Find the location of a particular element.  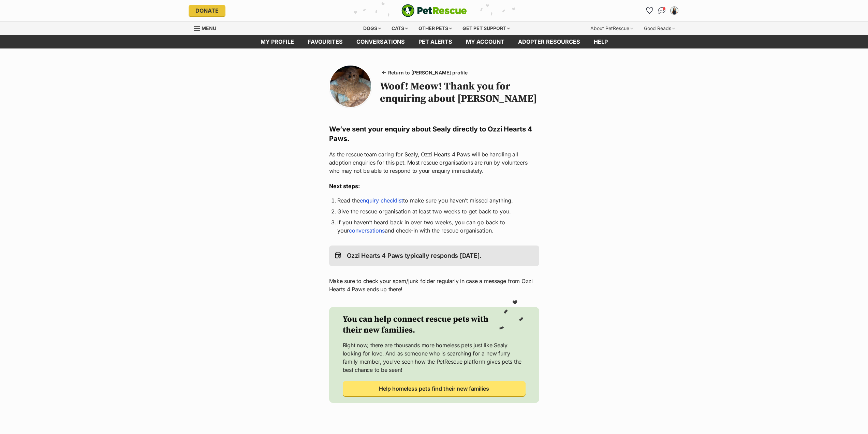

a: Help is located at coordinates (600, 41).